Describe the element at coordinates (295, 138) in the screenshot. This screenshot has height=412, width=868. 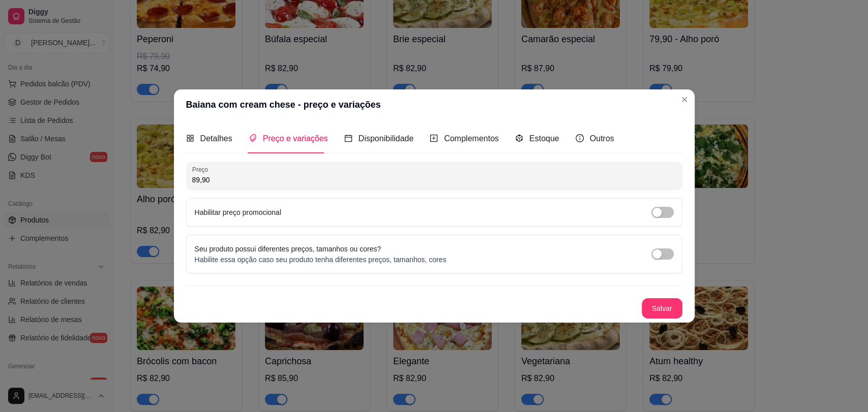
I see `span: Preço e variações` at that location.